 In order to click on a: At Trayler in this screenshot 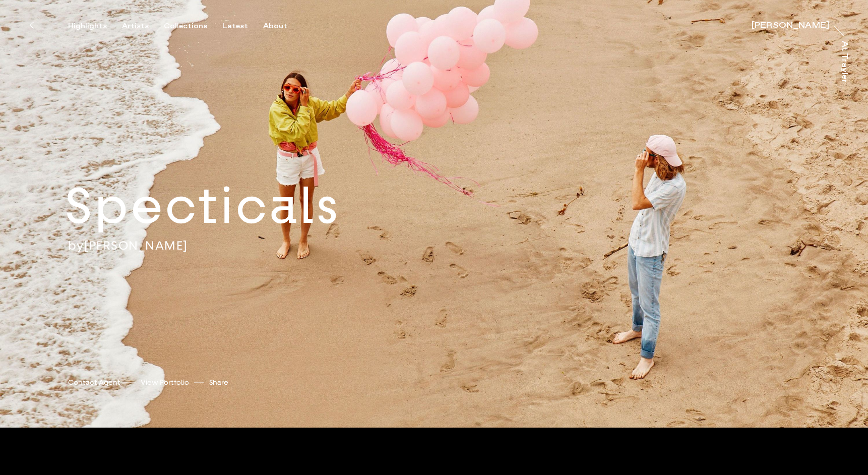, I will do `click(846, 61)`.